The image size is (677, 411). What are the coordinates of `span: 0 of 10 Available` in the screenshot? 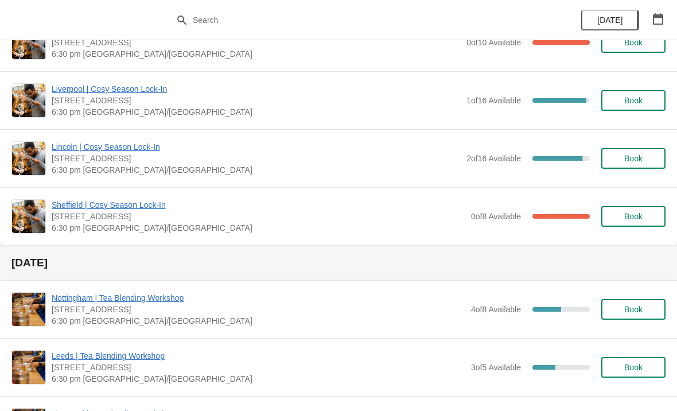 It's located at (493, 42).